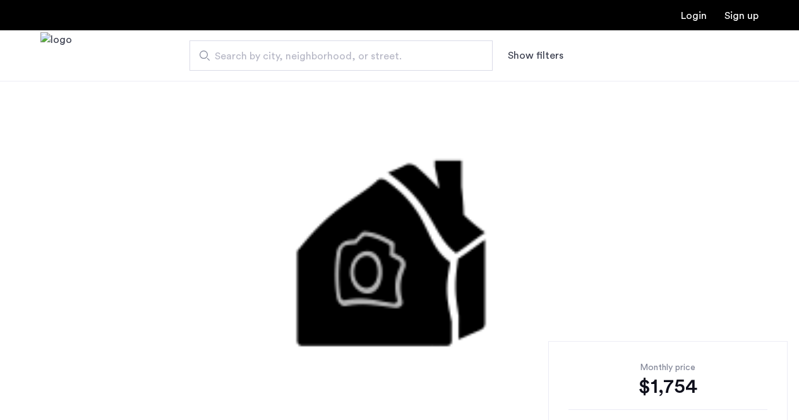 The height and width of the screenshot is (420, 799). Describe the element at coordinates (742, 16) in the screenshot. I see `a: Registration` at that location.